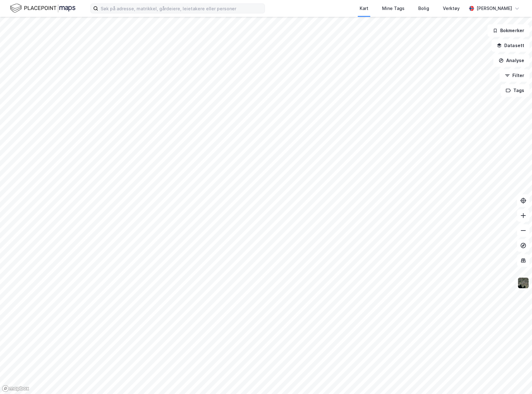 This screenshot has width=532, height=394. Describe the element at coordinates (393, 8) in the screenshot. I see `div: Mine Tags` at that location.